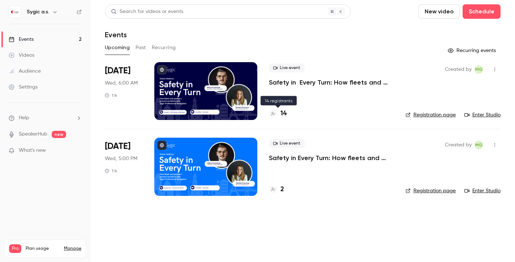  I want to click on button: New video, so click(439, 12).